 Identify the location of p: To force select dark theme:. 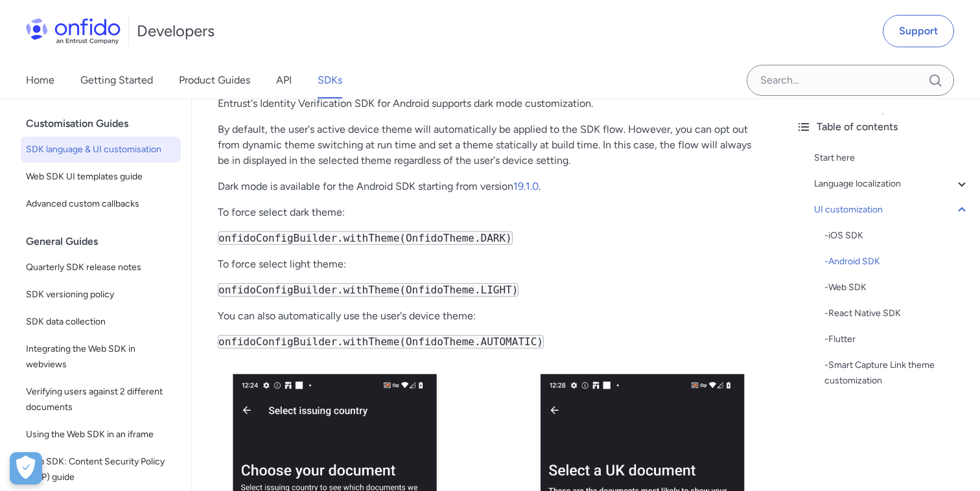
(489, 213).